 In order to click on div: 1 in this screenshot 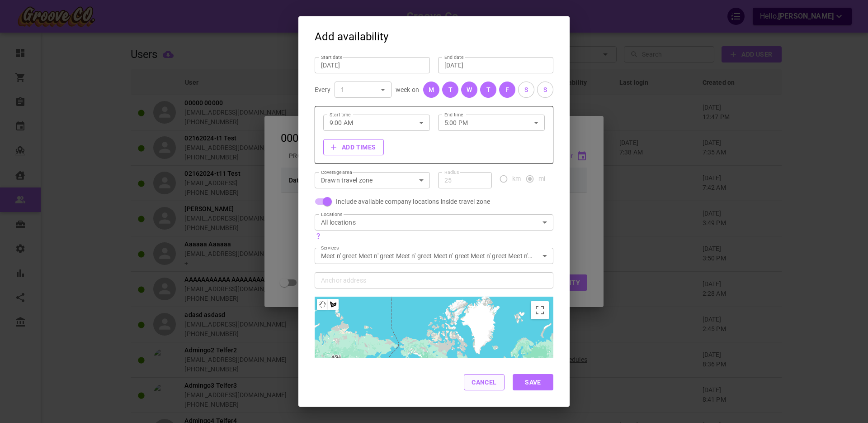, I will do `click(363, 89)`.